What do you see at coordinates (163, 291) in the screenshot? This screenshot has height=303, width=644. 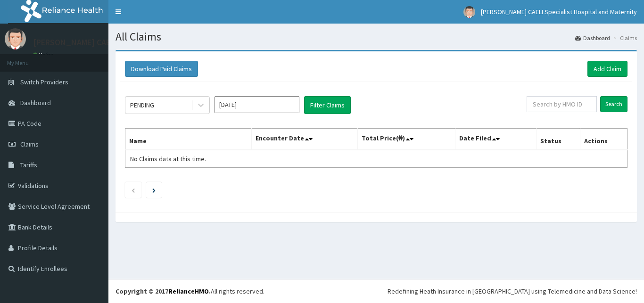 I see `strong: Copyright © 2017 .` at bounding box center [163, 291].